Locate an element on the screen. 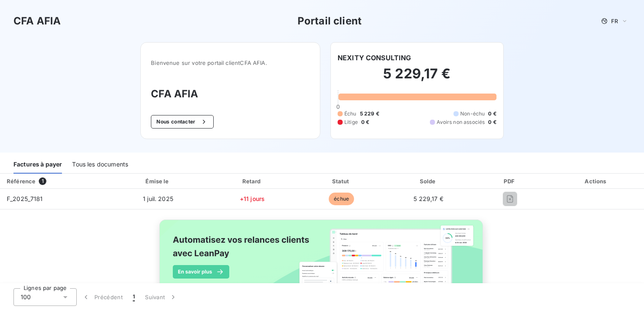  span: FR is located at coordinates (614, 21).